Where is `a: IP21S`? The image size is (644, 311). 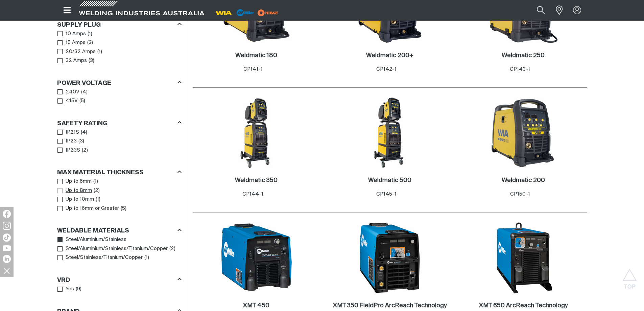
a: IP21S is located at coordinates (68, 133).